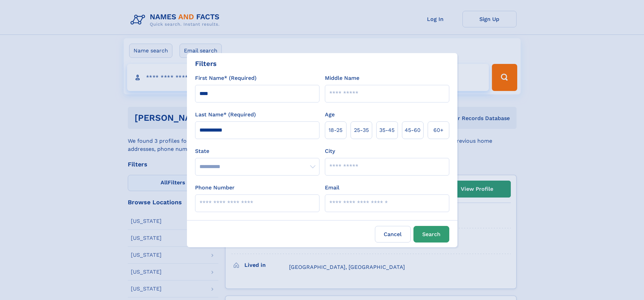 This screenshot has height=300, width=644. Describe the element at coordinates (226, 78) in the screenshot. I see `label: First Name* (Required)` at that location.